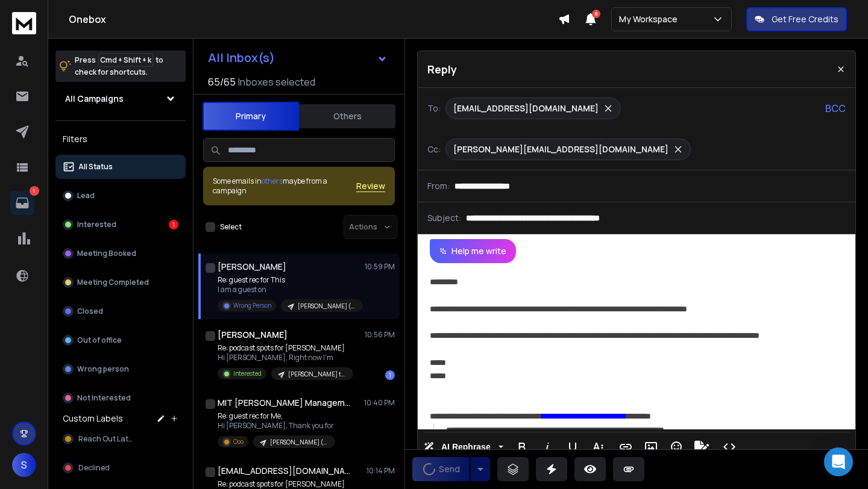 The height and width of the screenshot is (489, 868). Describe the element at coordinates (370, 186) in the screenshot. I see `span: Review` at that location.